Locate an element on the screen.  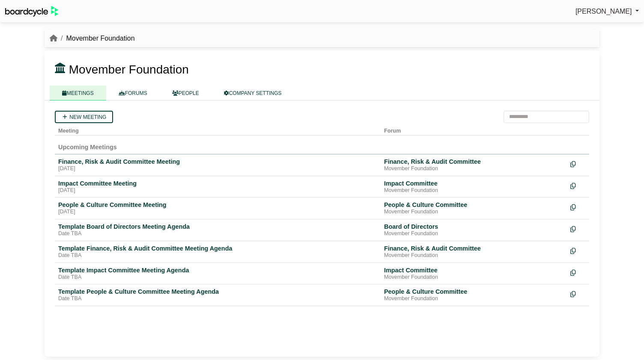
th: Meeting is located at coordinates (217, 129).